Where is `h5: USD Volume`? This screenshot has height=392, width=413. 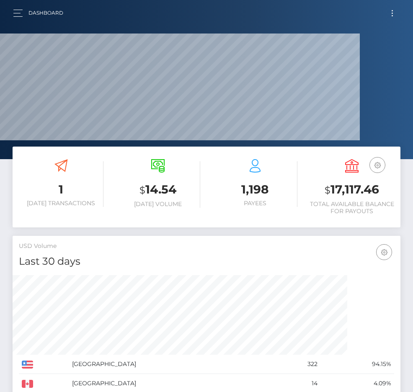 h5: USD Volume is located at coordinates (206, 246).